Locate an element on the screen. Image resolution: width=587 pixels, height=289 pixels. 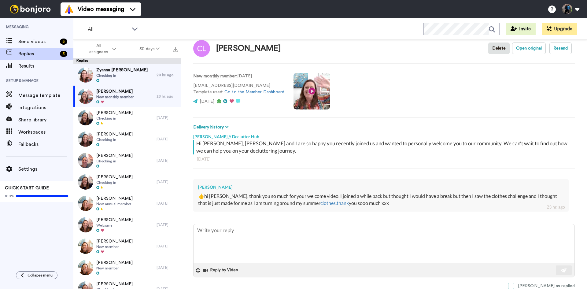
span: All assignees is located at coordinates (98, 49).